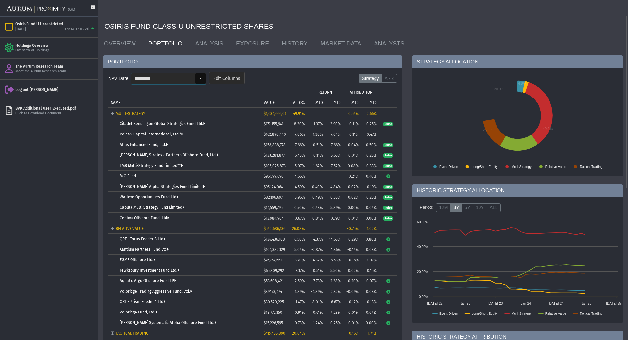 The width and height of the screenshot is (628, 340). Describe the element at coordinates (296, 44) in the screenshot. I see `a: HISTORY` at that location.